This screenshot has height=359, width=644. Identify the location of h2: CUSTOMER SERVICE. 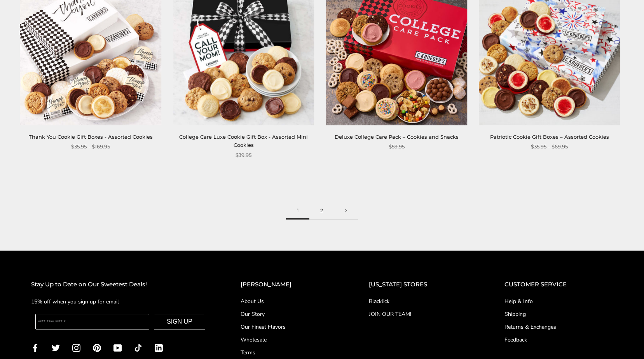
(558, 284).